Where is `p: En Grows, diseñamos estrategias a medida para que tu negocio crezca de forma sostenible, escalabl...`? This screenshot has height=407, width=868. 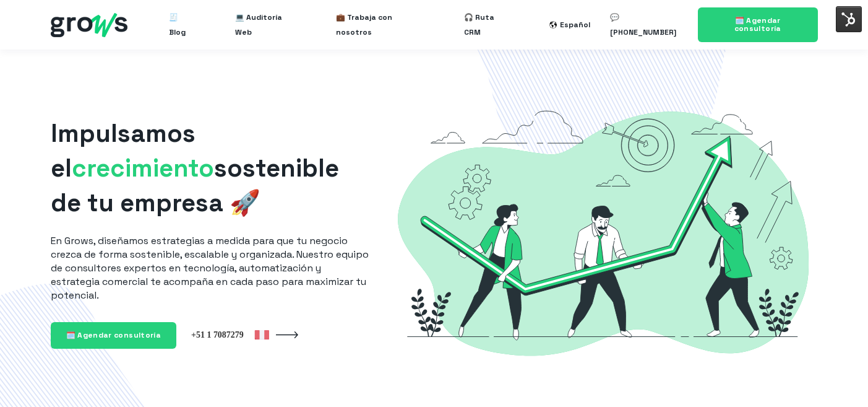 p: En Grows, diseñamos estrategias a medida para que tu negocio crezca de forma sostenible, escalabl... is located at coordinates (210, 268).